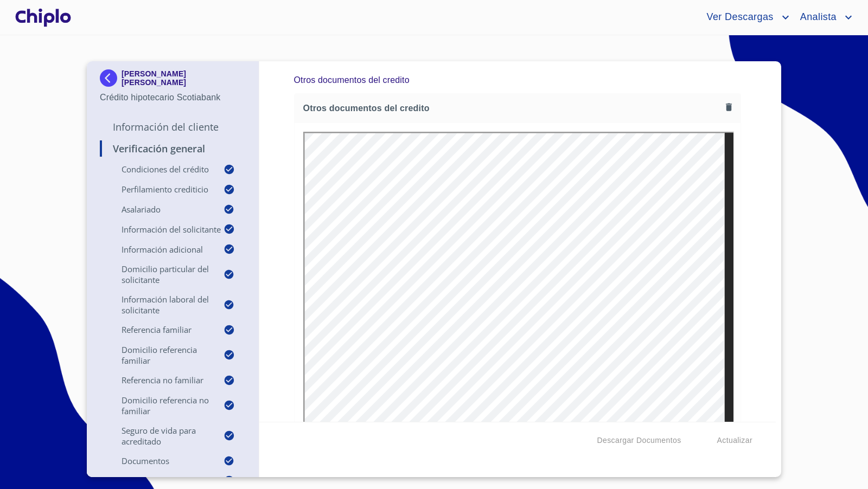 The image size is (868, 489). Describe the element at coordinates (352, 80) in the screenshot. I see `p: Otros documentos del credito` at that location.